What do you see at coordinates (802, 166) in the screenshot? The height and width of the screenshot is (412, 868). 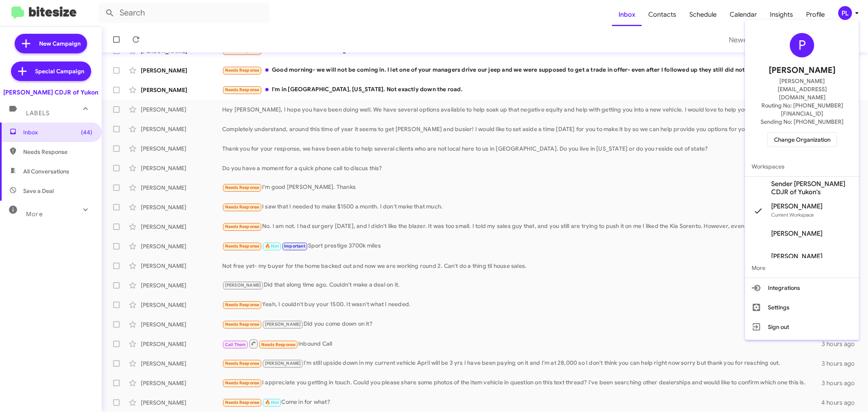 I see `span: Workspaces` at bounding box center [802, 166].